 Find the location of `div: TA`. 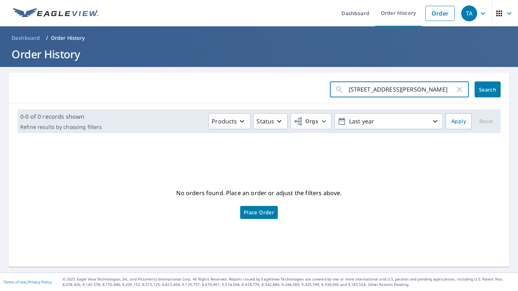

div: TA is located at coordinates (469, 13).